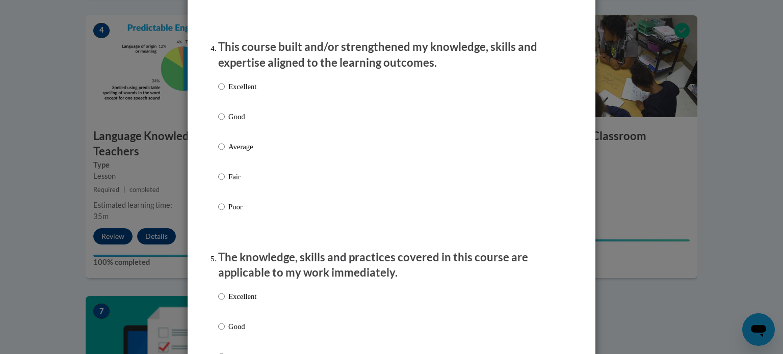 The image size is (783, 354). Describe the element at coordinates (392, 55) in the screenshot. I see `p: This course built and/or strengthened my knowledge, skills and expertise aligned to the learning ...` at that location.